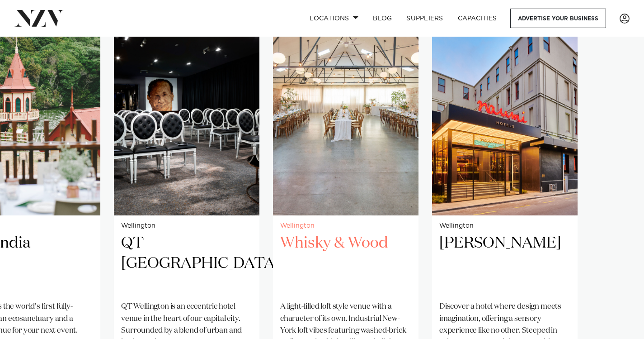 This screenshot has width=644, height=339. Describe the element at coordinates (346, 263) in the screenshot. I see `h2: Whisky & Wood` at that location.